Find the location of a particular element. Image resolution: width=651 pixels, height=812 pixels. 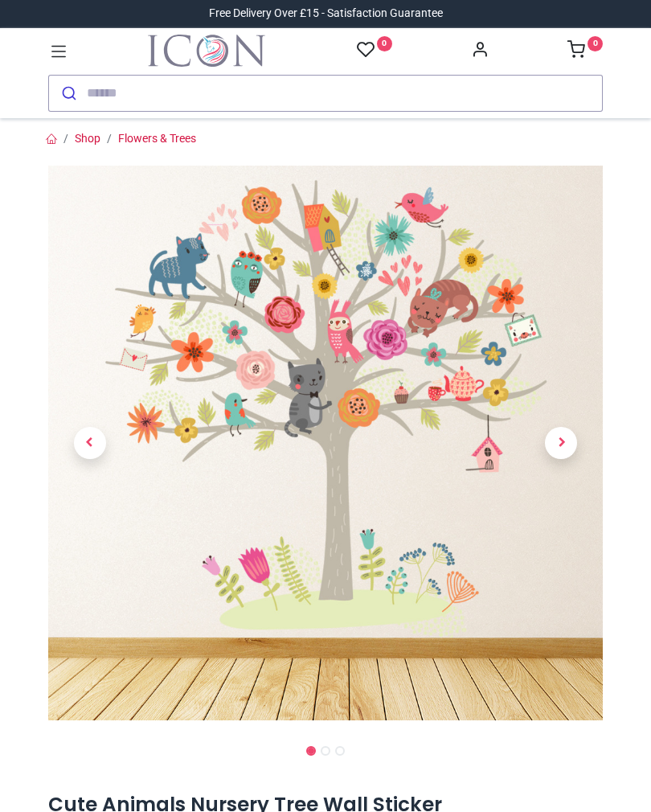

a: Account Info is located at coordinates (480, 52).